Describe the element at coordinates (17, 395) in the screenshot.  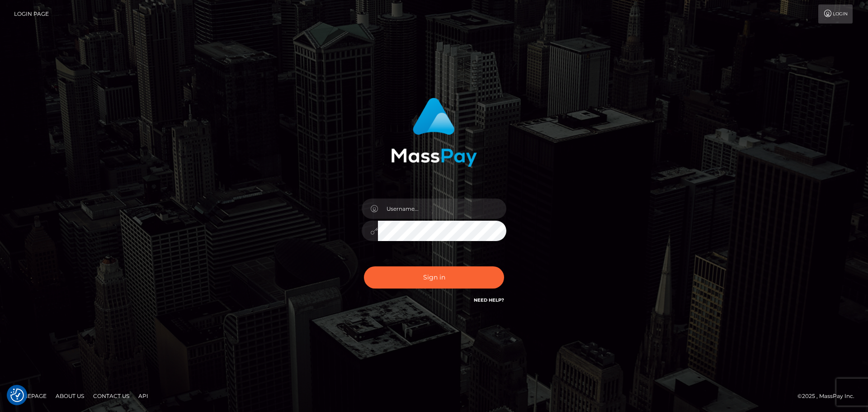
I see `img: Revisit consent button` at that location.